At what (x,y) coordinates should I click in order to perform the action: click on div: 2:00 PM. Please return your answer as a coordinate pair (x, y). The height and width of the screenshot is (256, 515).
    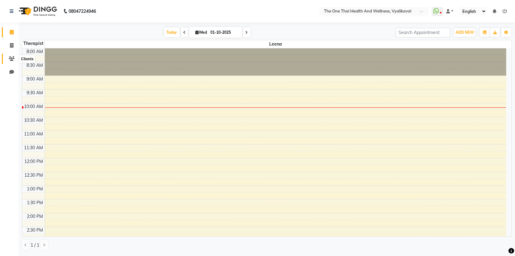
    Looking at the image, I should click on (35, 216).